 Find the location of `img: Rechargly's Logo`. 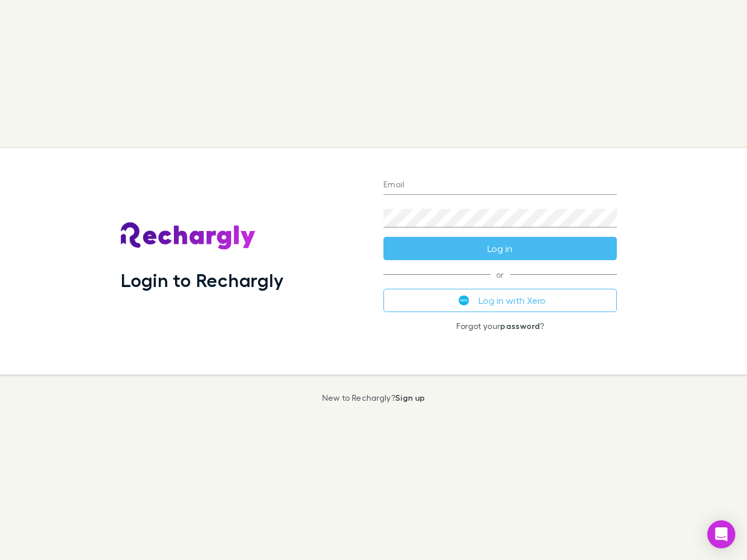

img: Rechargly's Logo is located at coordinates (189, 236).